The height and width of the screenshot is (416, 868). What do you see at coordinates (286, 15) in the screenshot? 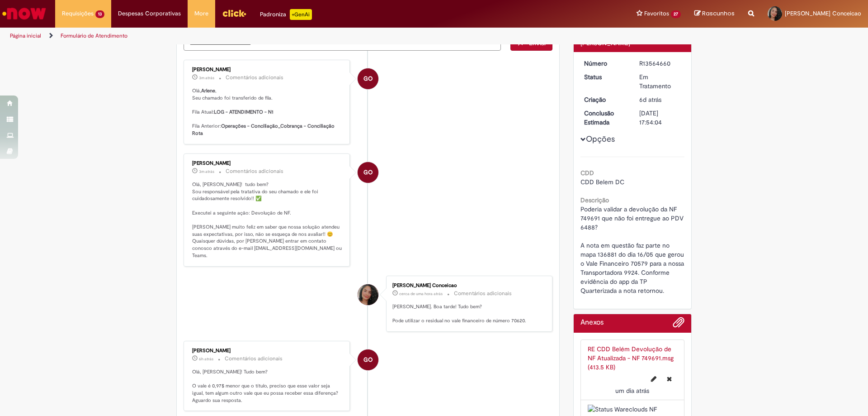
I see `div: Padroniza` at bounding box center [286, 15].